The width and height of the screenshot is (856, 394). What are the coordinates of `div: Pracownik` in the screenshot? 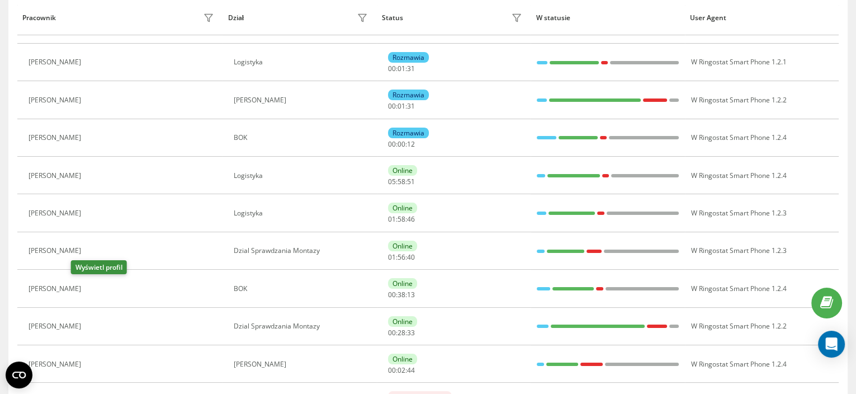 It's located at (39, 18).